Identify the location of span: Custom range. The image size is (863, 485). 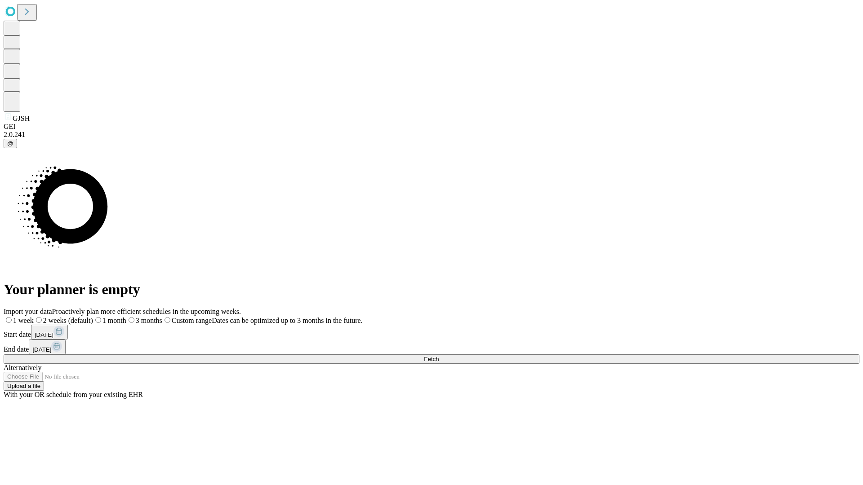
(191, 320).